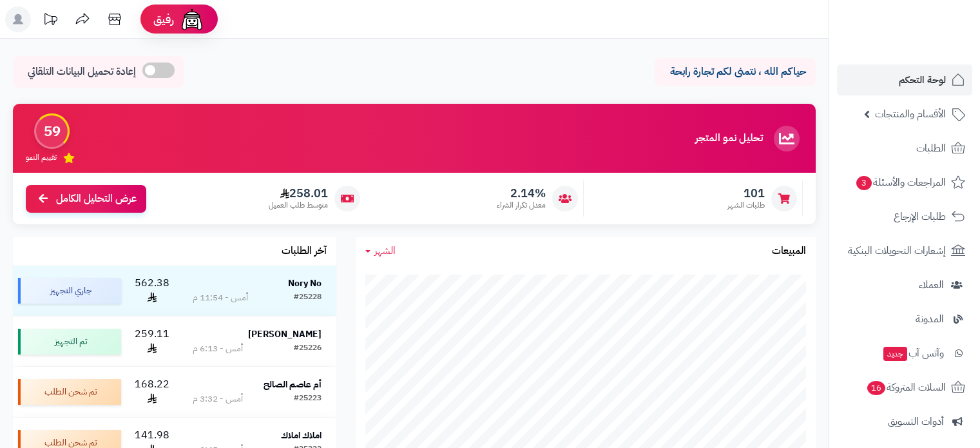 The width and height of the screenshot is (980, 448). I want to click on span: الأقسام والمنتجات, so click(911, 114).